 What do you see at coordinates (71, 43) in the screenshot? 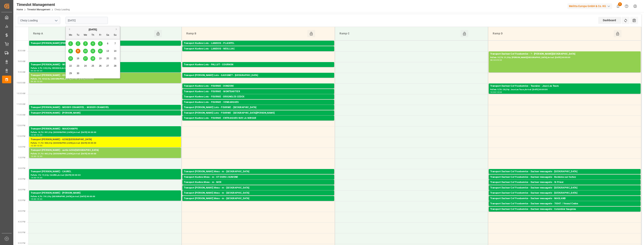
I see `span: 1` at bounding box center [71, 43].